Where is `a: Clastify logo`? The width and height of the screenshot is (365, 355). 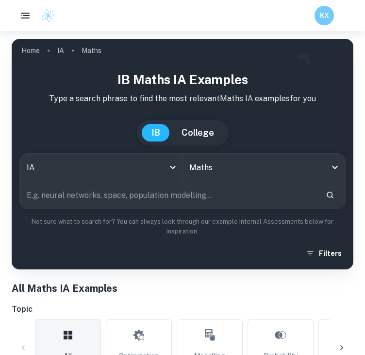 a: Clastify logo is located at coordinates (45, 16).